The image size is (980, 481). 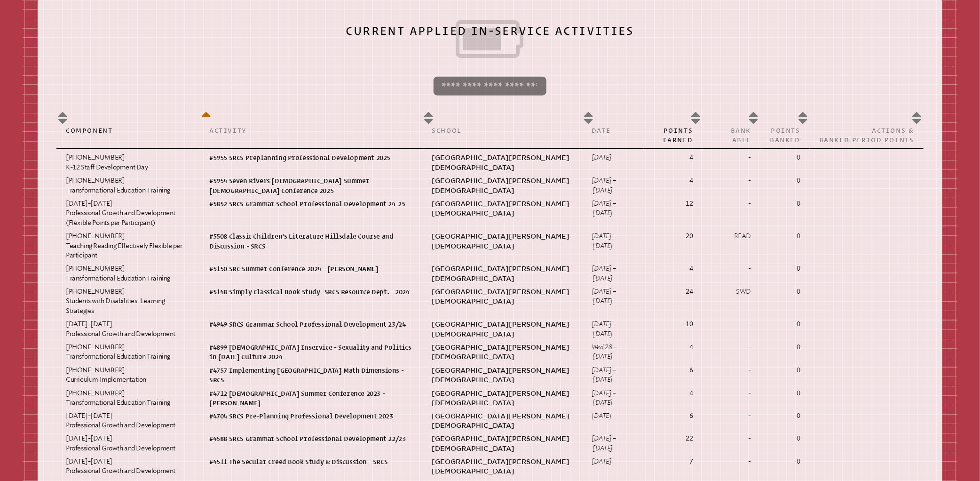 What do you see at coordinates (691, 462) in the screenshot?
I see `strong: 7` at bounding box center [691, 462].